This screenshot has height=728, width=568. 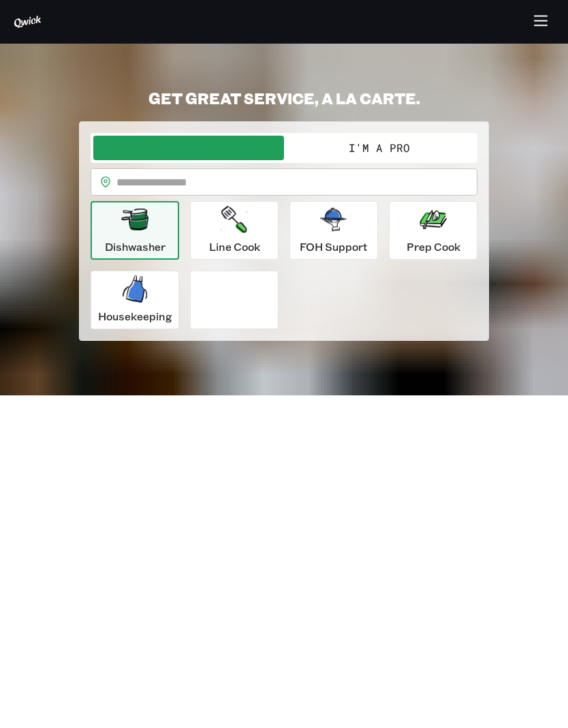 What do you see at coordinates (135, 230) in the screenshot?
I see `button: Dishwasher` at bounding box center [135, 230].